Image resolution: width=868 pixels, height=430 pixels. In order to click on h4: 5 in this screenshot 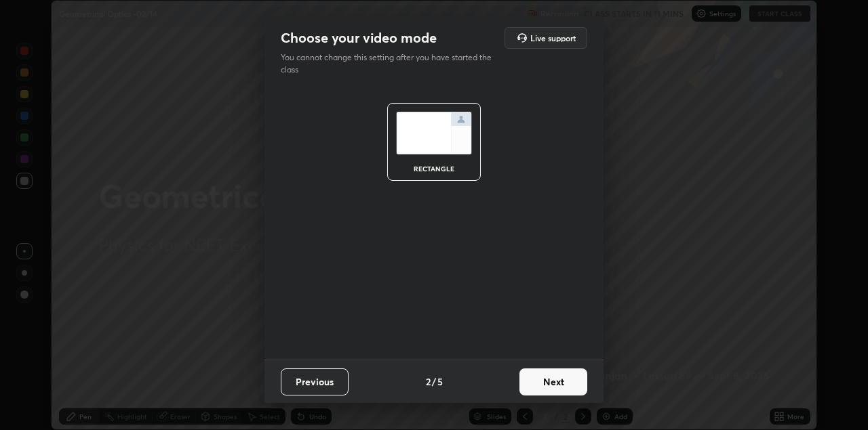, I will do `click(440, 381)`.